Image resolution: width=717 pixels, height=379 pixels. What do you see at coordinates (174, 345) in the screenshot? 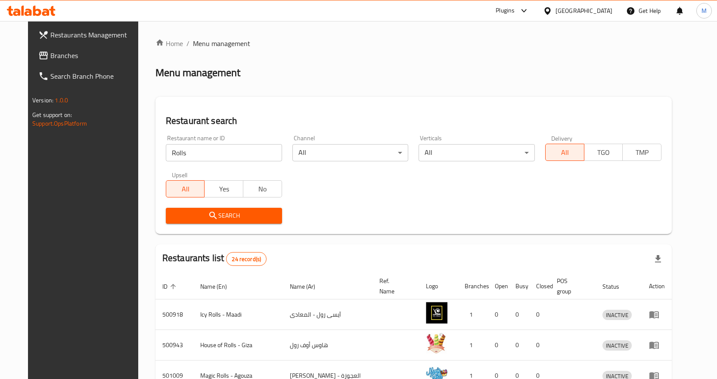
I see `td: 500943` at bounding box center [174, 345].